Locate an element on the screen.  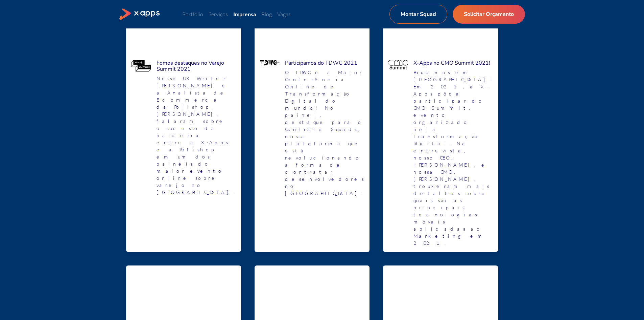
a: Imprensa is located at coordinates (244, 14).